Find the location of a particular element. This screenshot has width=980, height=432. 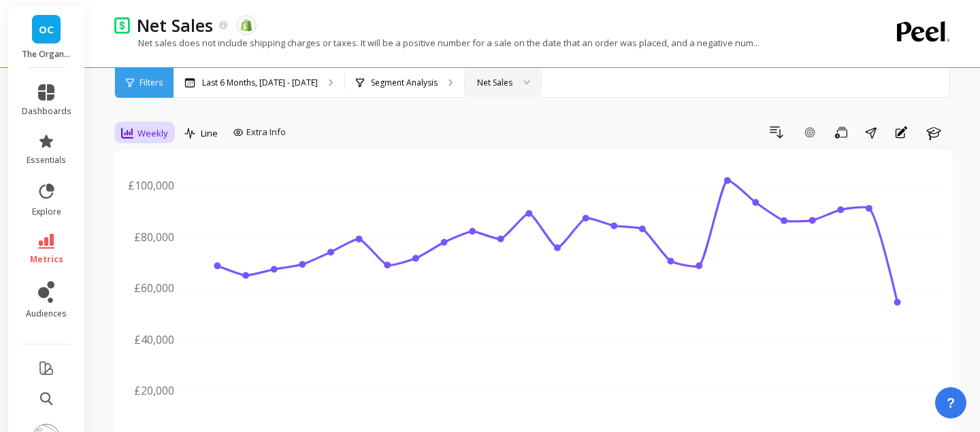

div: Net Sales is located at coordinates (494, 82).